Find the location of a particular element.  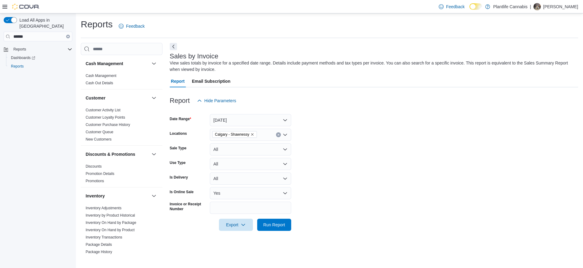

div: View sales totals by invoice for a specified date range. Details include payment methods and tax ... is located at coordinates (372, 66).